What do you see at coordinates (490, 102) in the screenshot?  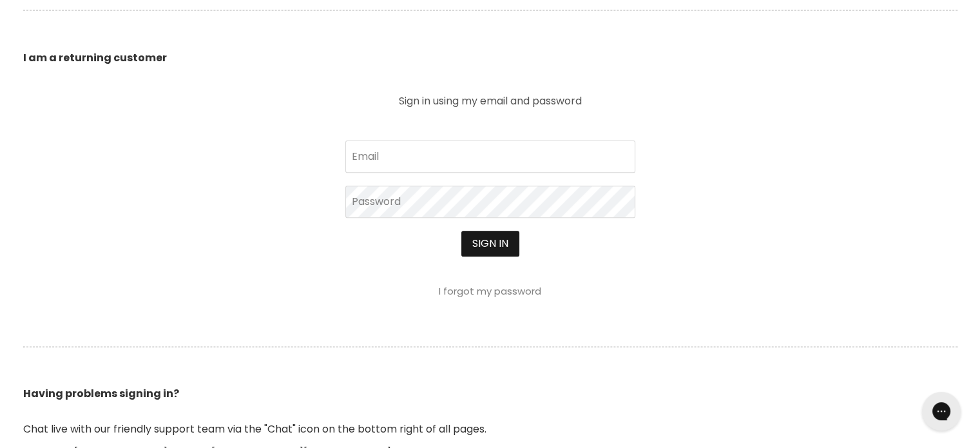 I see `p: Sign in using my email and password` at bounding box center [490, 102].